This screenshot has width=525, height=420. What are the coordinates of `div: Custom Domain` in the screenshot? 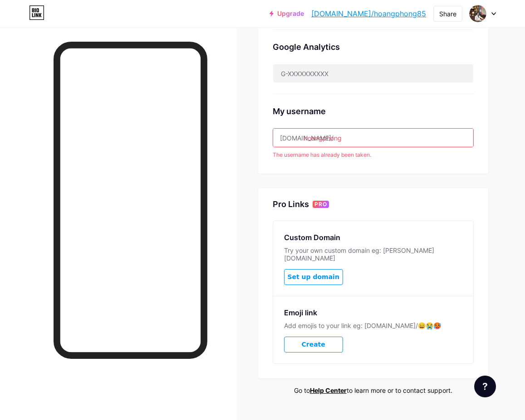 It's located at (373, 237).